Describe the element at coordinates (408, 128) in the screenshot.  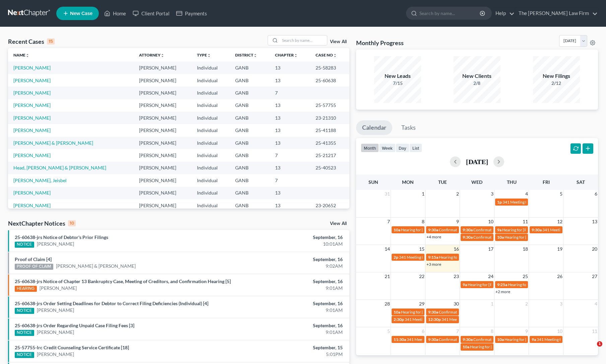
I see `a: Tasks` at that location.